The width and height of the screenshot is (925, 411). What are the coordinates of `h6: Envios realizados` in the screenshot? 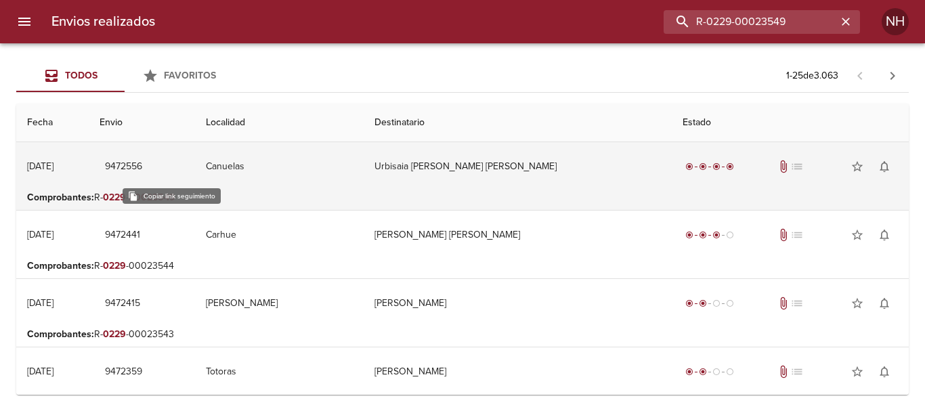 It's located at (103, 22).